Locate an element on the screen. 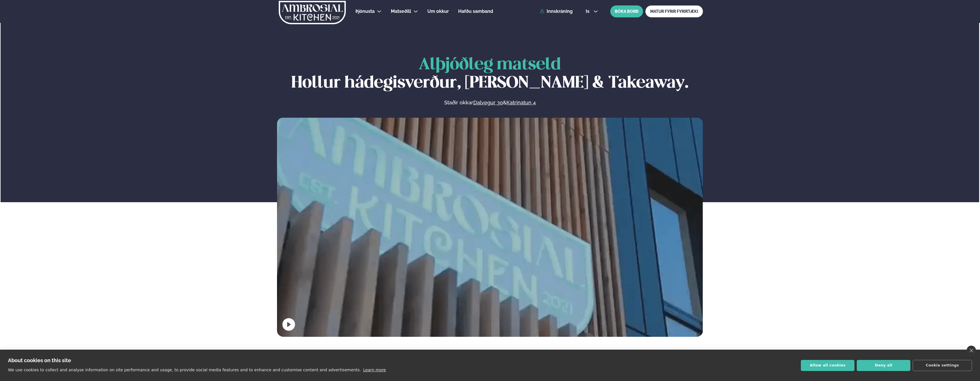  a: Innskráning is located at coordinates (556, 11).